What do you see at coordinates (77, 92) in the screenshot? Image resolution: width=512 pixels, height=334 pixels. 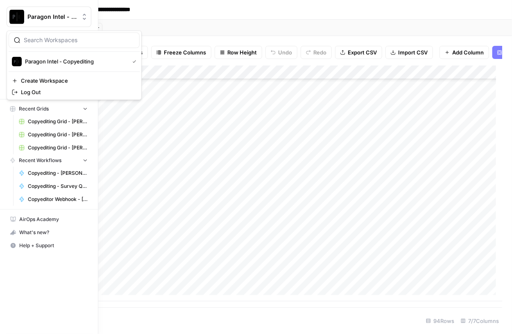 I see `span: Log Out` at bounding box center [77, 92].